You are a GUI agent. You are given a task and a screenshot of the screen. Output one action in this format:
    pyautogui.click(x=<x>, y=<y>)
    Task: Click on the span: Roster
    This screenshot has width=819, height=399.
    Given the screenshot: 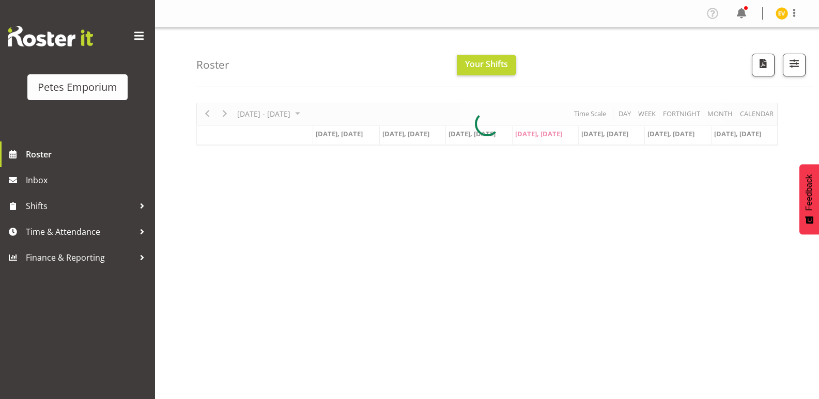 What is the action you would take?
    pyautogui.click(x=88, y=154)
    